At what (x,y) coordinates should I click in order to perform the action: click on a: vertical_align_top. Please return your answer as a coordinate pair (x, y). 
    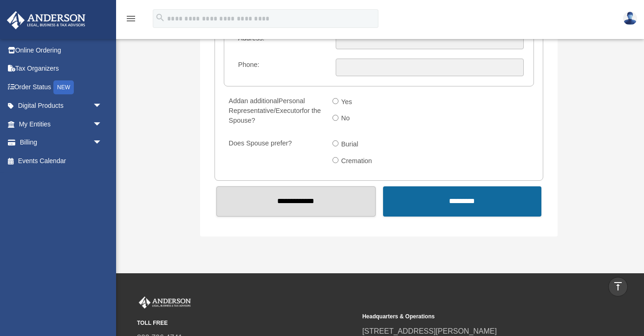
    Looking at the image, I should click on (618, 287).